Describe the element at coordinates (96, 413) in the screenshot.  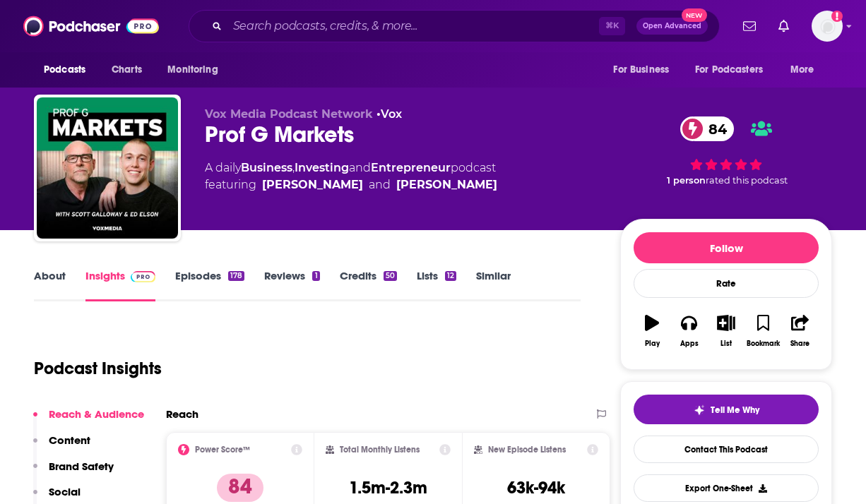
I see `p: Reach & Audience` at that location.